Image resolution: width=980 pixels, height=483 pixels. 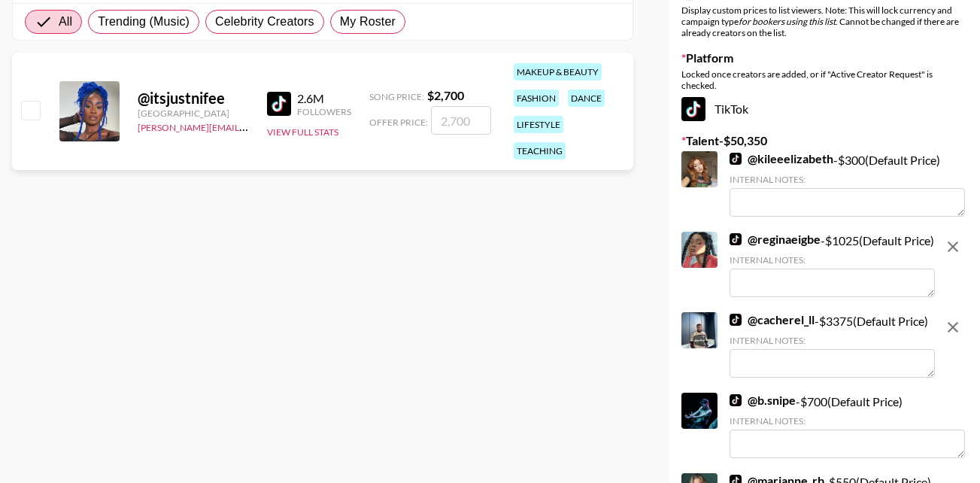 What do you see at coordinates (302, 131) in the screenshot?
I see `button: View Full Stats` at bounding box center [302, 131].